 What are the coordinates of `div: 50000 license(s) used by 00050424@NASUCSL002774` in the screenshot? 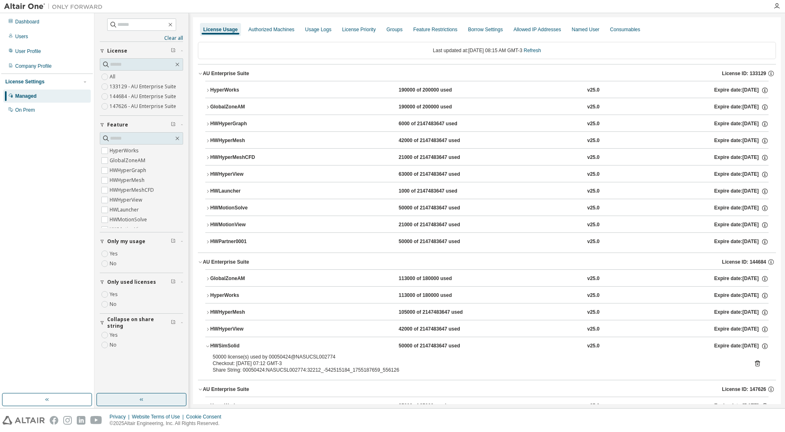 It's located at (477, 357).